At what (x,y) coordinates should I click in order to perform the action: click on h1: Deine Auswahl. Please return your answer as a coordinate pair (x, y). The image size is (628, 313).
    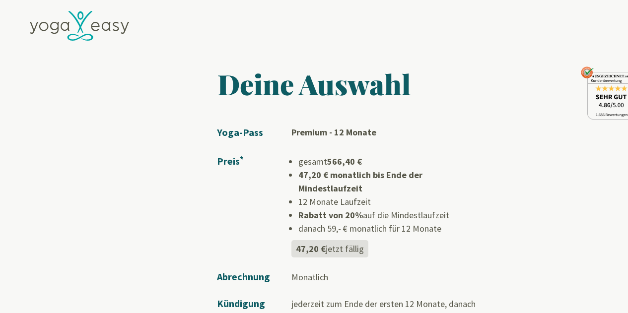
    Looking at the image, I should click on (314, 84).